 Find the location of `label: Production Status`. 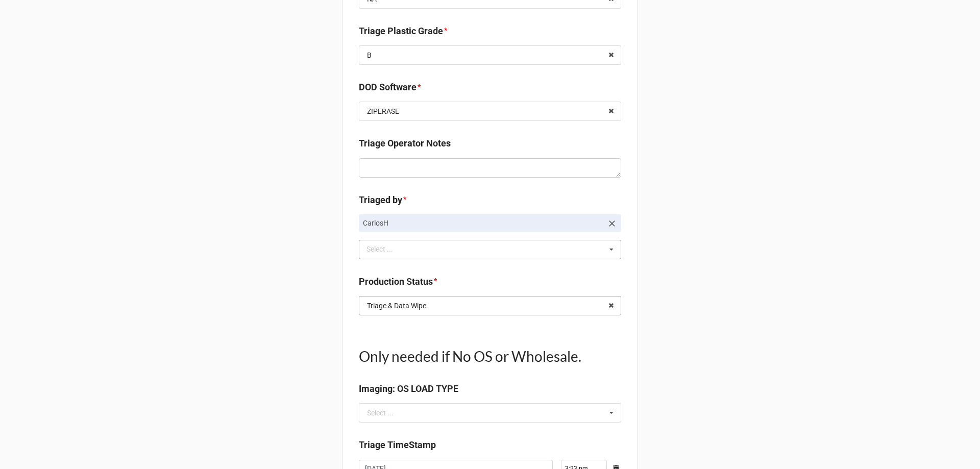

label: Production Status is located at coordinates (395, 281).